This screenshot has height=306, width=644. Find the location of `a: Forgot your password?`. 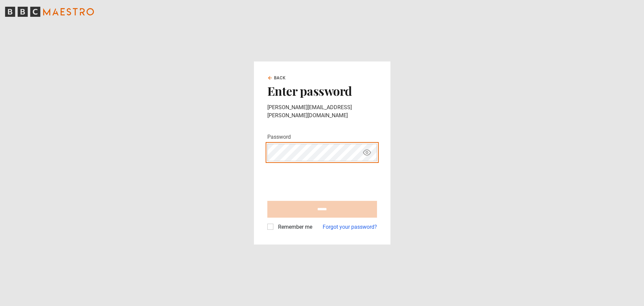

a: Forgot your password? is located at coordinates (350, 227).